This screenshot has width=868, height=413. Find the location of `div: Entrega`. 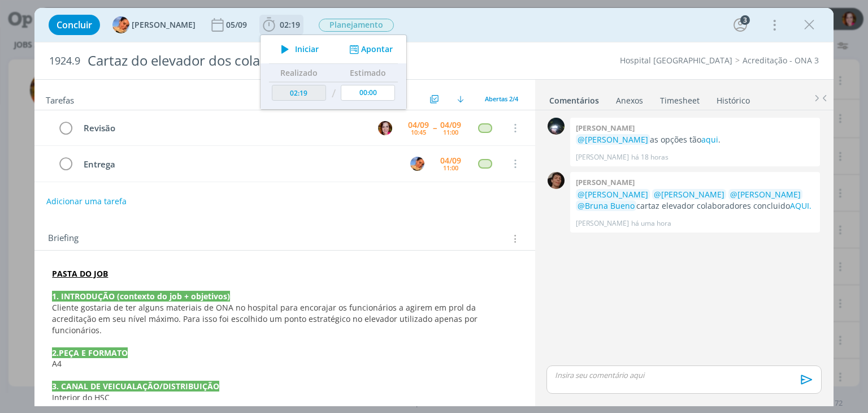

div: Entrega is located at coordinates (239, 164).